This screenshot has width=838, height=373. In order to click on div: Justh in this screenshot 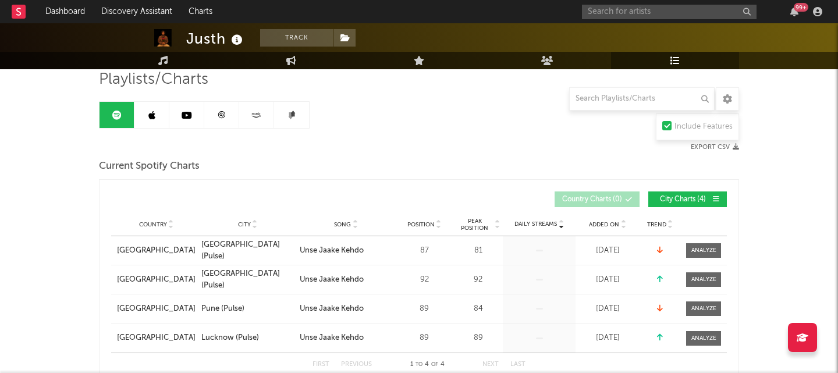, I will do `click(216, 38)`.